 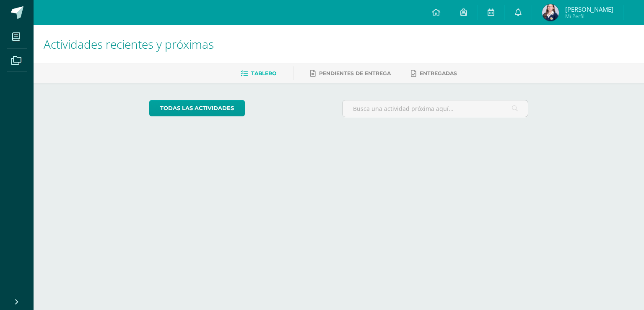 I want to click on a: Entregadas, so click(x=434, y=73).